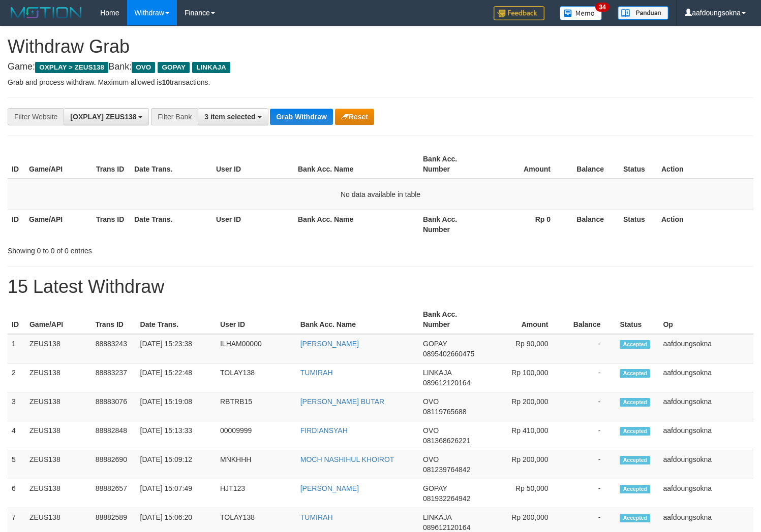 The height and width of the screenshot is (532, 761). I want to click on td: Rp 410,000, so click(525, 436).